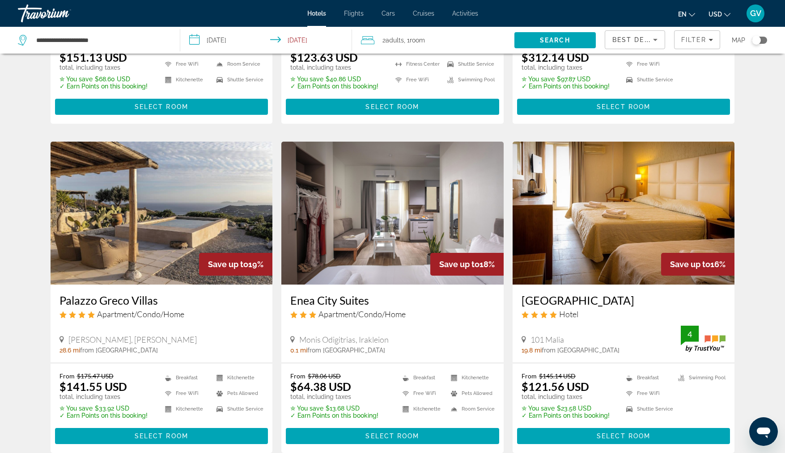 The width and height of the screenshot is (785, 453). Describe the element at coordinates (647, 393) in the screenshot. I see `li: Free WiFi` at that location.